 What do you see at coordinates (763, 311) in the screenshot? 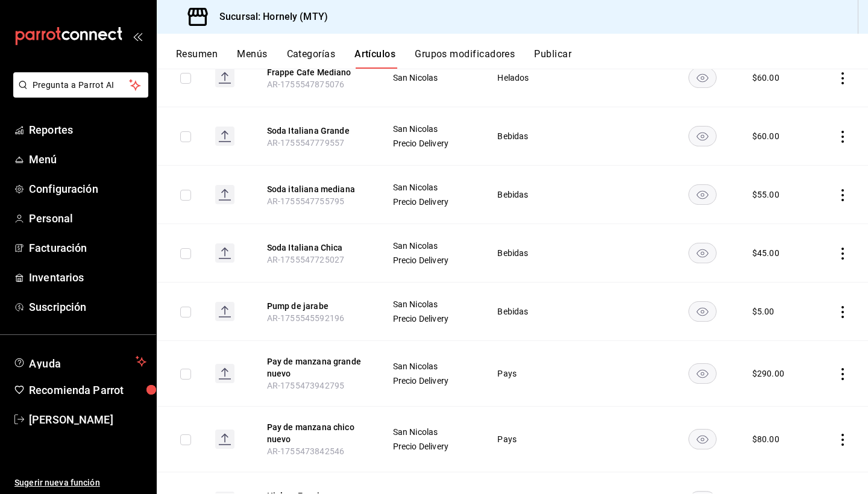
I see `div: $ 5.00` at bounding box center [763, 311].